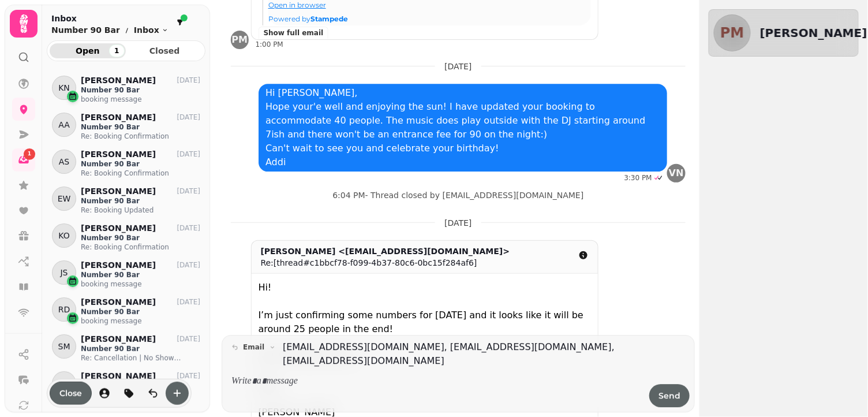 Image resolution: width=868 pixels, height=417 pixels. What do you see at coordinates (117, 51) in the screenshot?
I see `div: 1` at bounding box center [117, 51].